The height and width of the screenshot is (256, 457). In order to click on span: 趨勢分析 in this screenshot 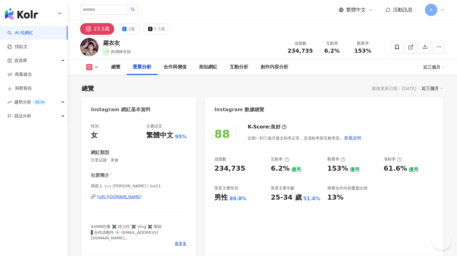, I will do `click(30, 102)`.